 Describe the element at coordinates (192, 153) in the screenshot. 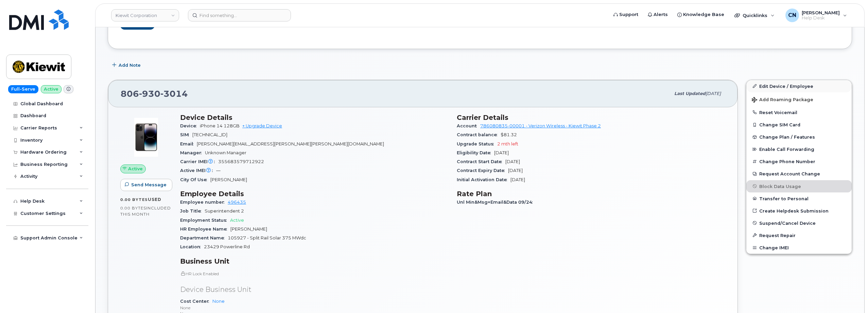

I see `span: Manager` at that location.